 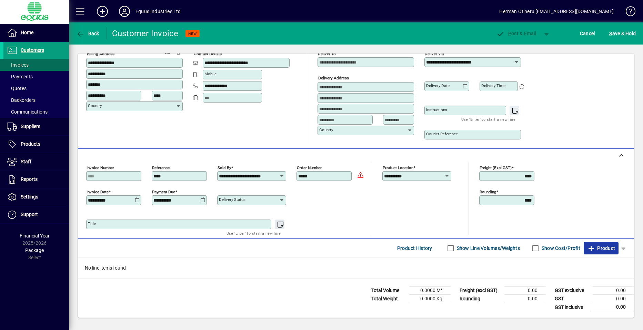 I want to click on mat-label: Product location, so click(x=398, y=168).